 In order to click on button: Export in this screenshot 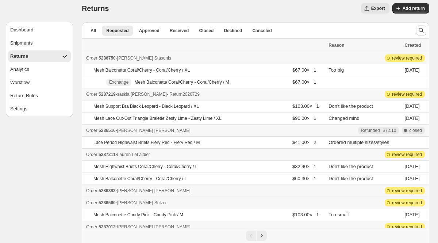, I will do `click(375, 8)`.